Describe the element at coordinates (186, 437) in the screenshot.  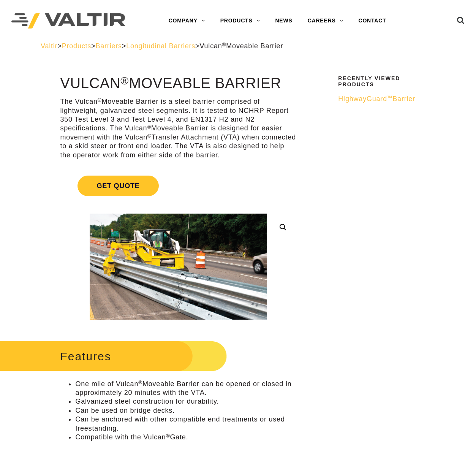
I see `li: Compatible with the Vulcan Gate.` at that location.